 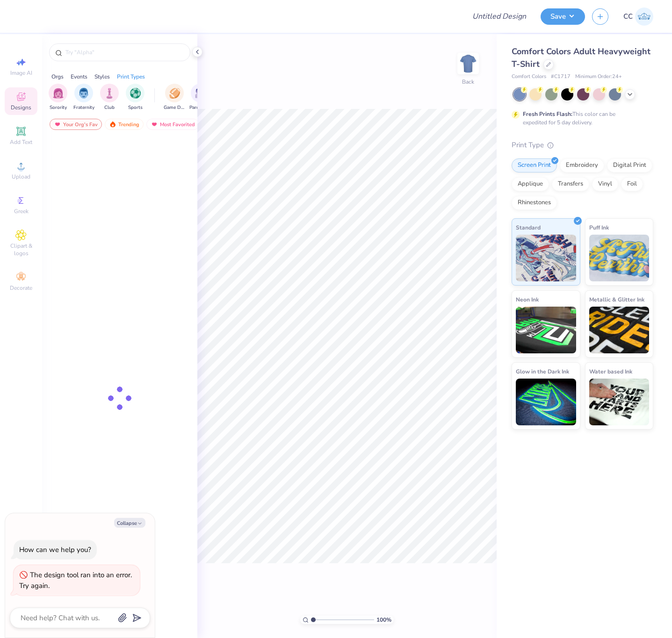 I want to click on span: Water based Ink, so click(x=611, y=371).